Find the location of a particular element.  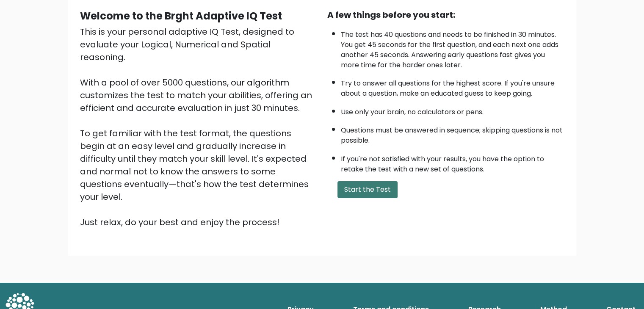

button: Start the Test is located at coordinates (368, 189).